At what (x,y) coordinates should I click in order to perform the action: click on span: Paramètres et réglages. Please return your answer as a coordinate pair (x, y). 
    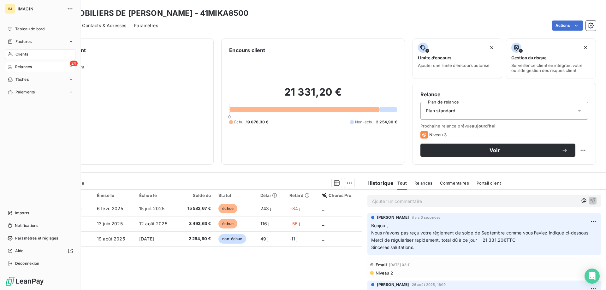
    Looking at the image, I should click on (37, 238).